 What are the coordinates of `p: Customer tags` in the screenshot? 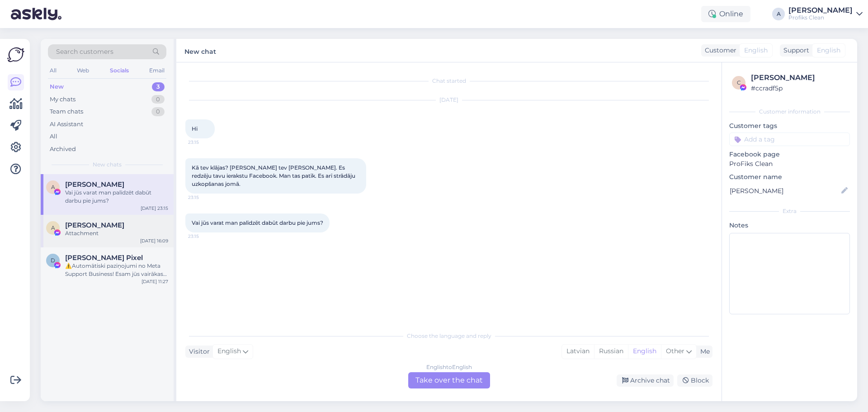 It's located at (789, 126).